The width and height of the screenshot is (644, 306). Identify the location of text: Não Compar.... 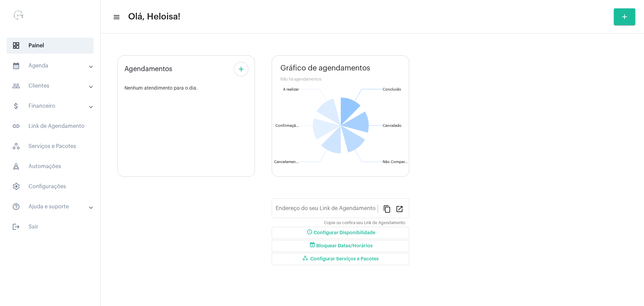
(395, 161).